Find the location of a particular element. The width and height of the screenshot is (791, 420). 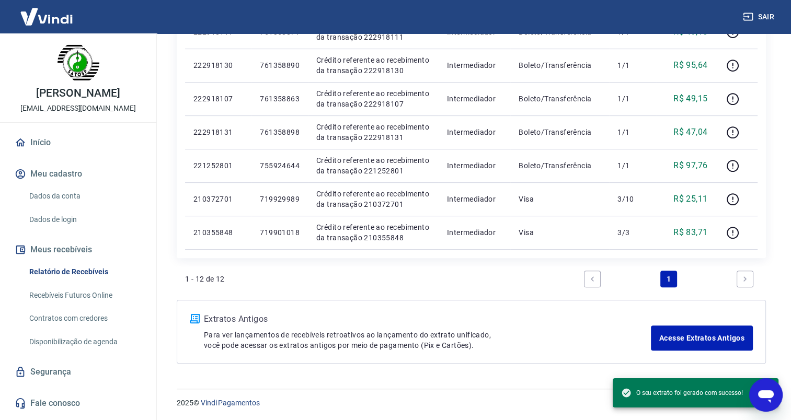

img: Vindi is located at coordinates (47, 16).